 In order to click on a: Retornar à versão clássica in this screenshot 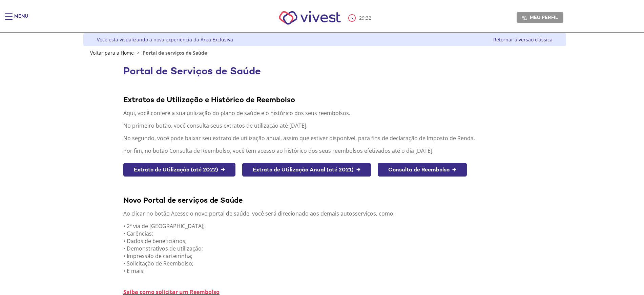, I will do `click(523, 39)`.